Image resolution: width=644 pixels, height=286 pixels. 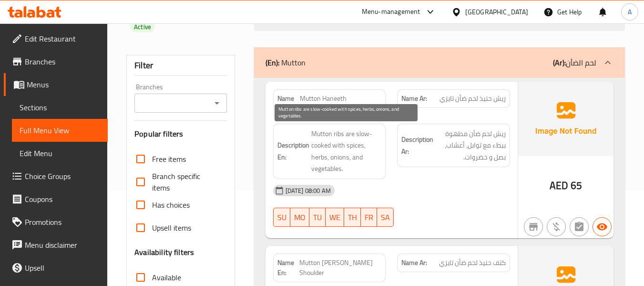 What do you see at coordinates (557, 227) in the screenshot?
I see `button: Purchased item` at bounding box center [557, 227].